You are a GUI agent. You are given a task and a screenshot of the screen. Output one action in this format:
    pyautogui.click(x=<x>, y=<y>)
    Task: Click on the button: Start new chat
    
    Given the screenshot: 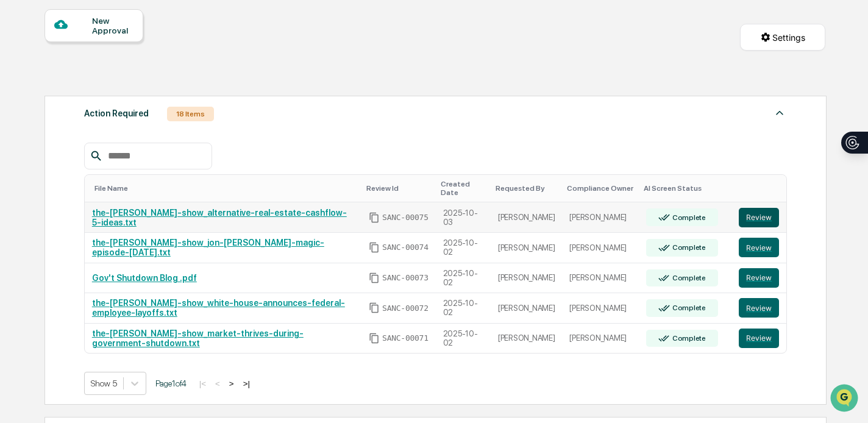 What is the action you would take?
    pyautogui.click(x=215, y=104)
    